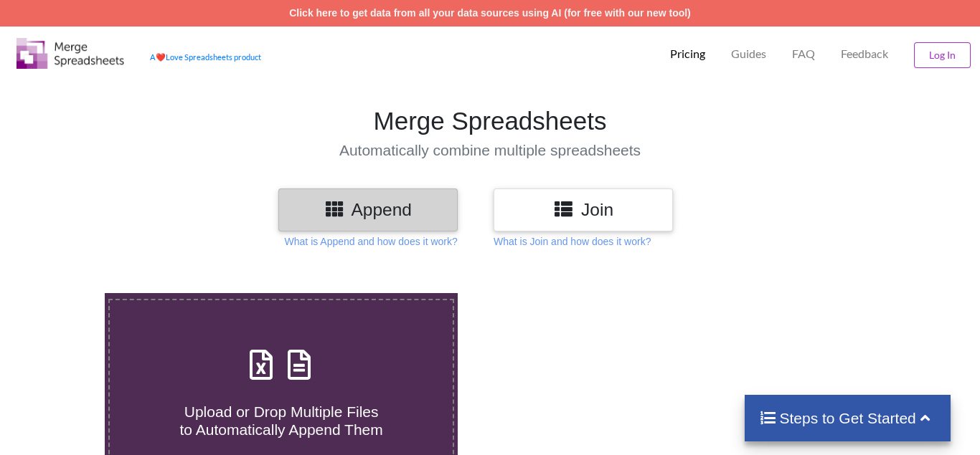 The width and height of the screenshot is (980, 455). What do you see at coordinates (371, 241) in the screenshot?
I see `p: What is Append and how does it work?` at bounding box center [371, 241].